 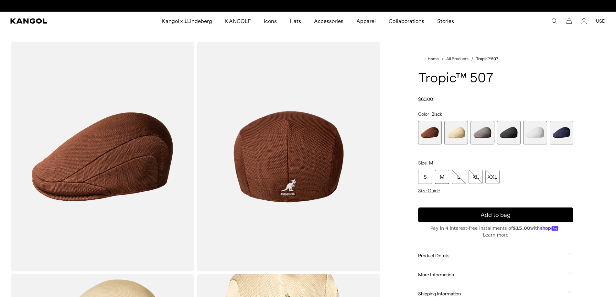 What do you see at coordinates (562, 133) in the screenshot?
I see `label: Navy` at bounding box center [562, 133].